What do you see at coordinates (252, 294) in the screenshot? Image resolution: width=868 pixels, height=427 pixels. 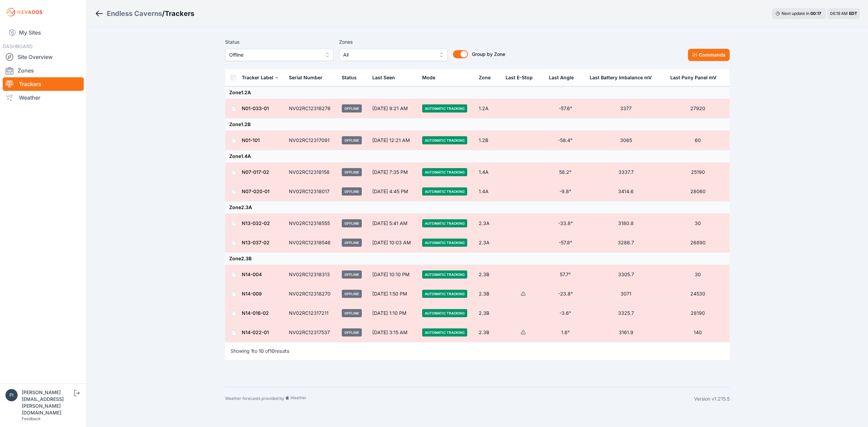 I see `a: N14-009` at bounding box center [252, 294].